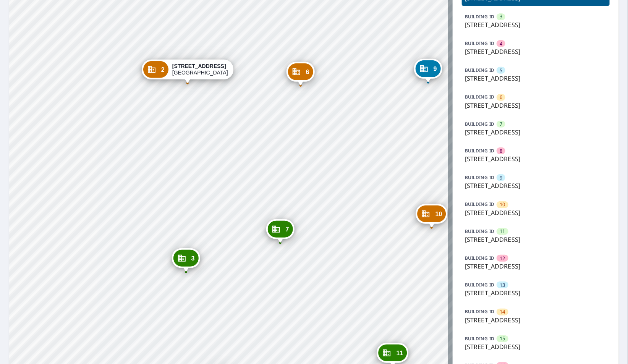 The width and height of the screenshot is (628, 364). What do you see at coordinates (163, 69) in the screenshot?
I see `span: 2` at bounding box center [163, 69].